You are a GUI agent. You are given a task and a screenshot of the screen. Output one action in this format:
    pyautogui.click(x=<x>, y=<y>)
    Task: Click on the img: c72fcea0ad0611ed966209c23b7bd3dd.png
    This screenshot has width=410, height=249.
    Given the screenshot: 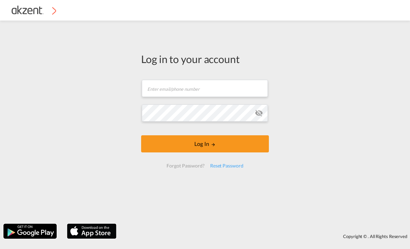 What is the action you would take?
    pyautogui.click(x=33, y=10)
    